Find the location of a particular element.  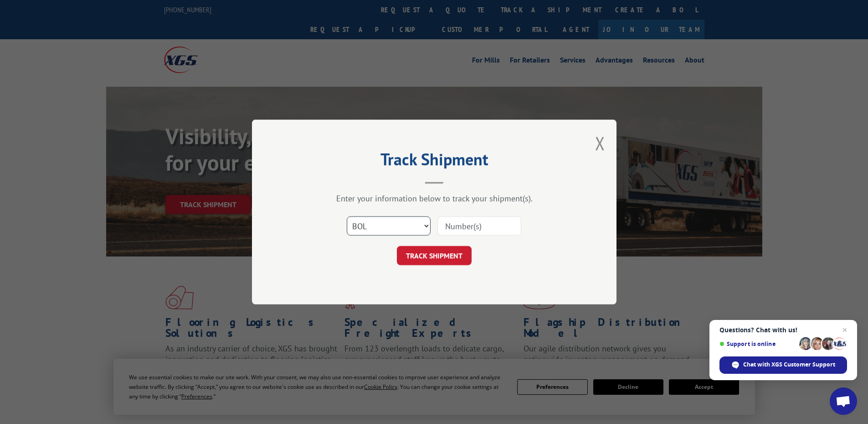

button: Close modal is located at coordinates (600, 143).